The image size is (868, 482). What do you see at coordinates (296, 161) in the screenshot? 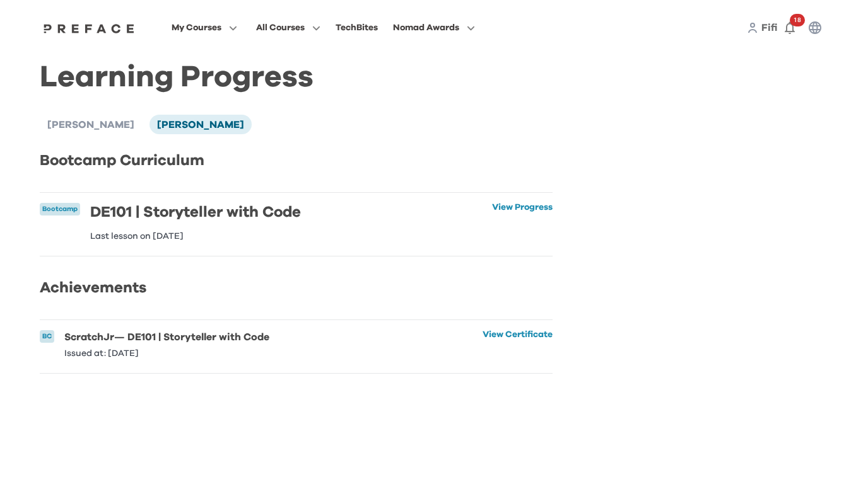
I see `h2: Bootcamp Curriculum` at bounding box center [296, 161].